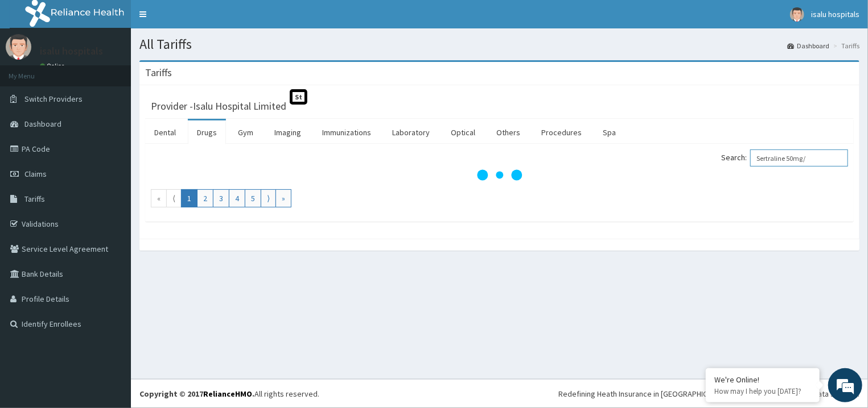  I want to click on a: Spa, so click(609, 132).